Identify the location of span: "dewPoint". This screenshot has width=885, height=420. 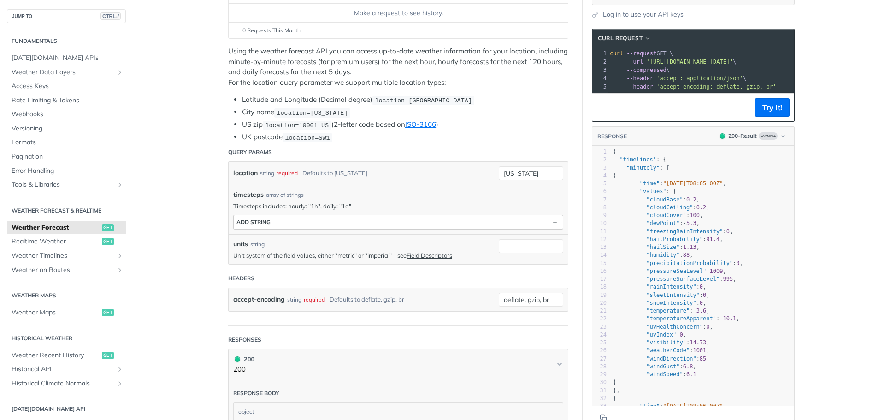
(663, 223).